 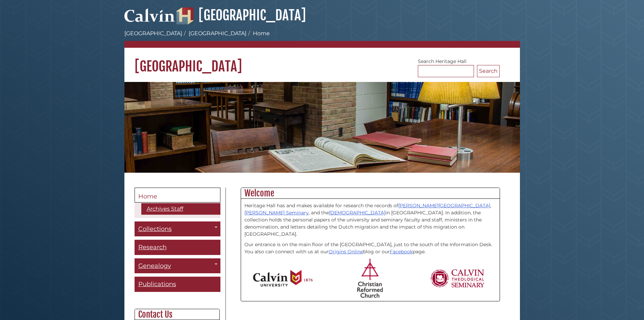 I want to click on a: Home, so click(x=177, y=195).